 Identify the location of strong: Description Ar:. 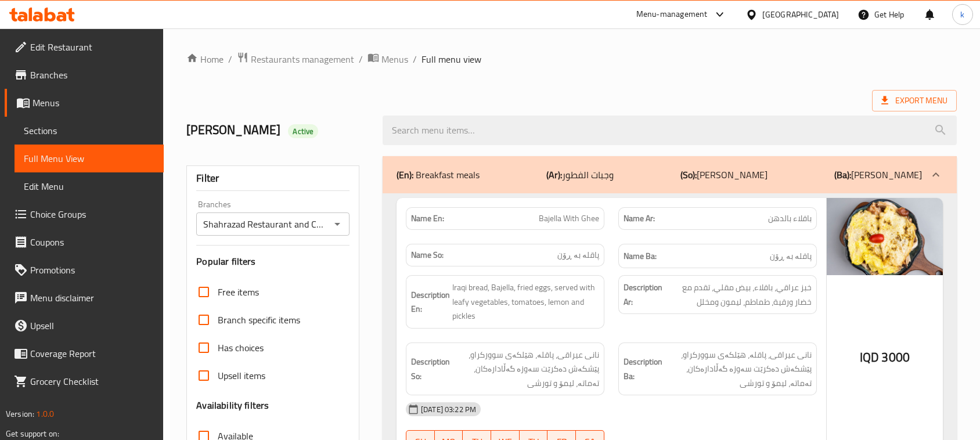
(643, 294).